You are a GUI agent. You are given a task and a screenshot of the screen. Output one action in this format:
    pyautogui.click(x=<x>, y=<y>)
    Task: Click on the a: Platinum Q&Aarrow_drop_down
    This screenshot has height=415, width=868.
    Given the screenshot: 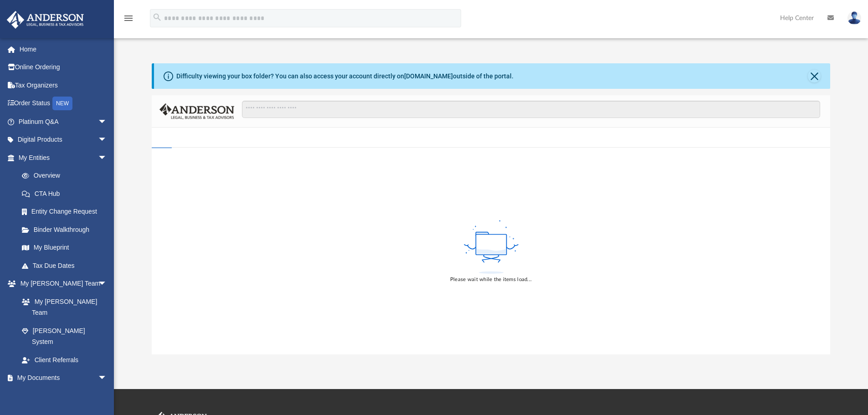 What is the action you would take?
    pyautogui.click(x=64, y=122)
    